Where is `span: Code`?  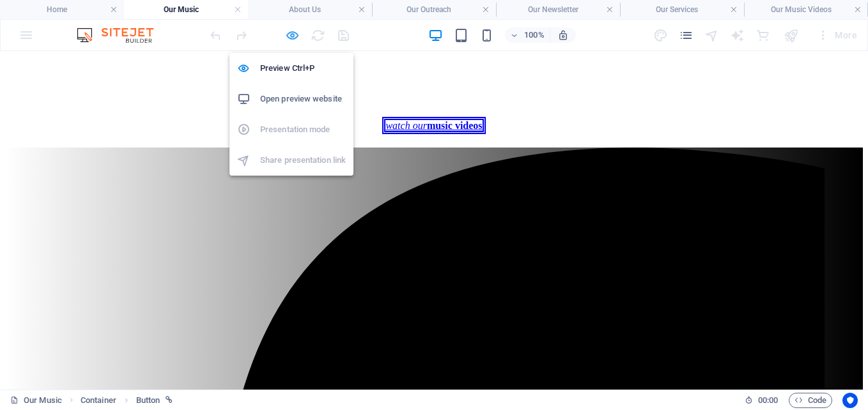
span: Code is located at coordinates (811, 400).